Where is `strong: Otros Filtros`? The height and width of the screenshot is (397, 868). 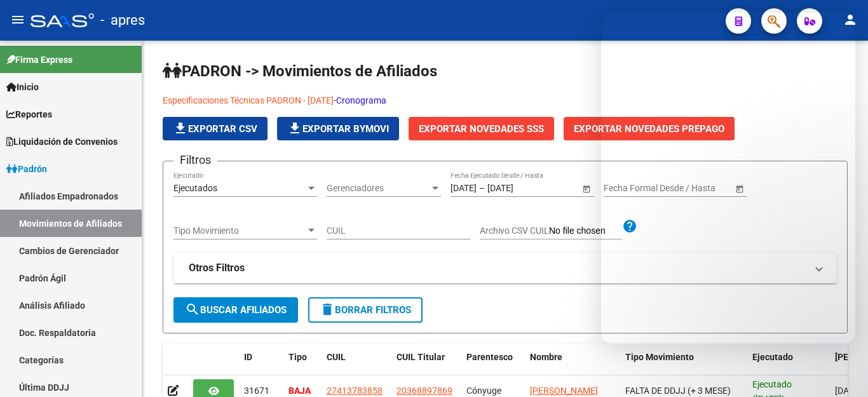
strong: Otros Filtros is located at coordinates (216, 268).